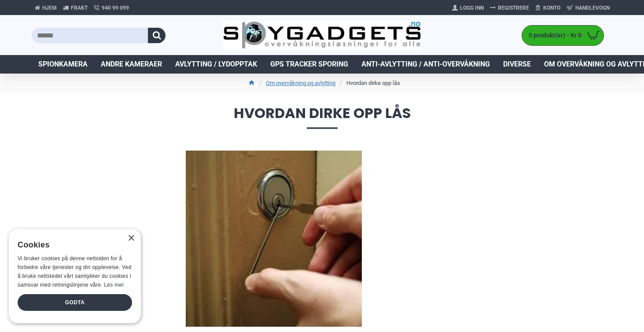 The height and width of the screenshot is (332, 644). What do you see at coordinates (426, 64) in the screenshot?
I see `a: Anti-avlytting / Anti-overvåkning` at bounding box center [426, 64].